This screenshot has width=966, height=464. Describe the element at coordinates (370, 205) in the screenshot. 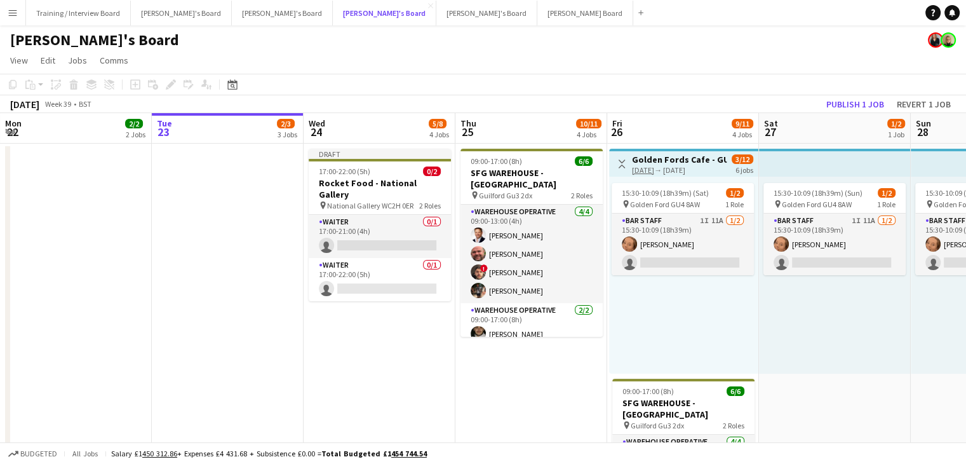

I see `span: National Gallery WC2H 0ER` at that location.